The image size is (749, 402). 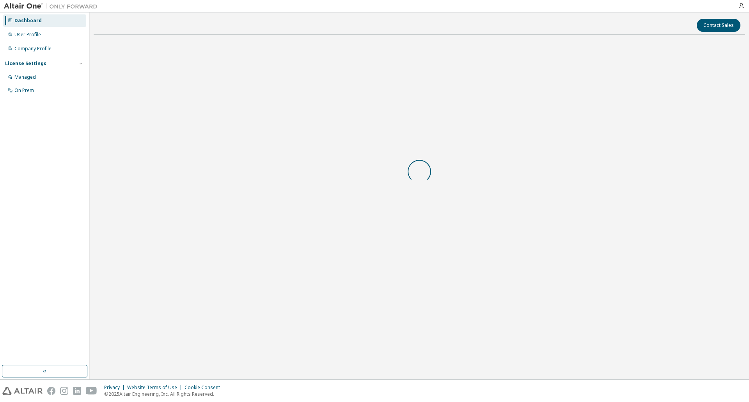 I want to click on img: youtube.svg, so click(x=91, y=391).